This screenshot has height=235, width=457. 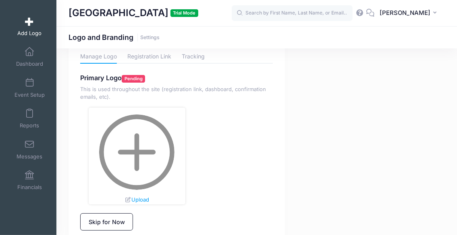 I want to click on h1: Logo and Branding, so click(x=114, y=37).